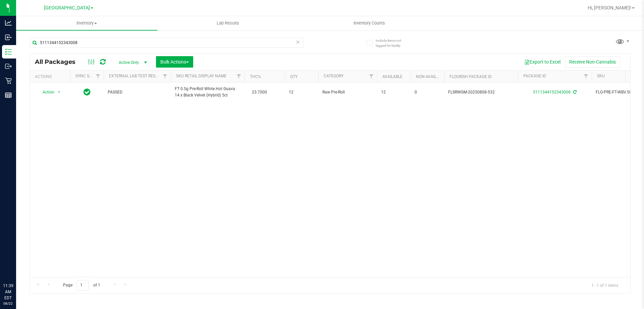 The width and height of the screenshot is (644, 309). I want to click on span: 0, so click(428, 93).